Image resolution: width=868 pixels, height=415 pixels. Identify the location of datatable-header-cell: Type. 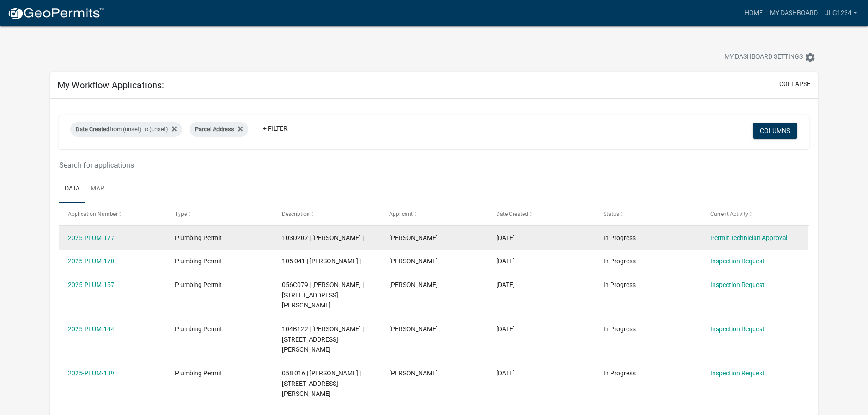
(219, 214).